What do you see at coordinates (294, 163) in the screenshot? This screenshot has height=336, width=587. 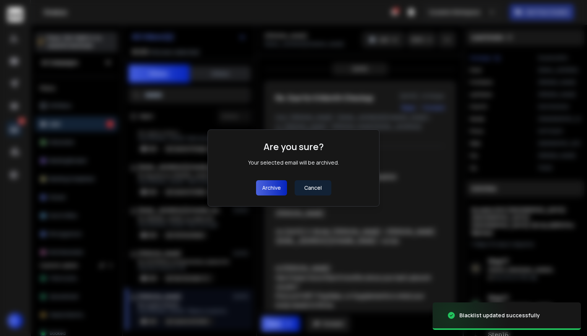 I see `div: Your selected email will be archived.` at bounding box center [294, 163].